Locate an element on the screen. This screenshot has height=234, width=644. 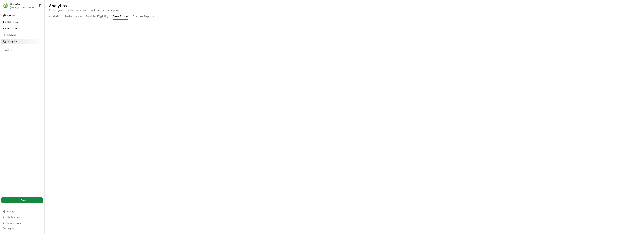
button: Create is located at coordinates (22, 200).